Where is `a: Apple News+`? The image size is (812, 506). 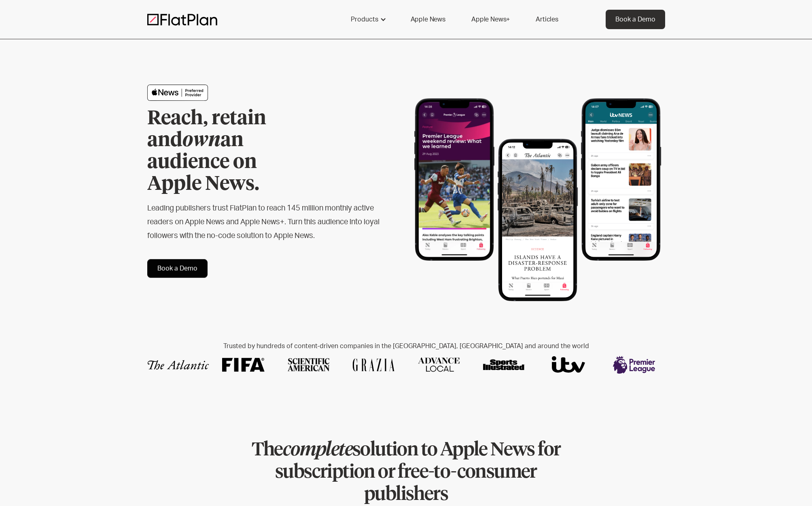 a: Apple News+ is located at coordinates (491, 20).